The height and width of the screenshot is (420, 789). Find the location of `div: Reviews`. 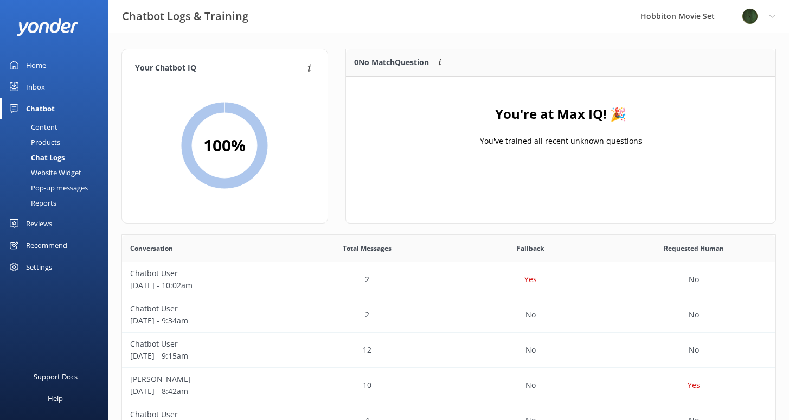

div: Reviews is located at coordinates (39, 223).